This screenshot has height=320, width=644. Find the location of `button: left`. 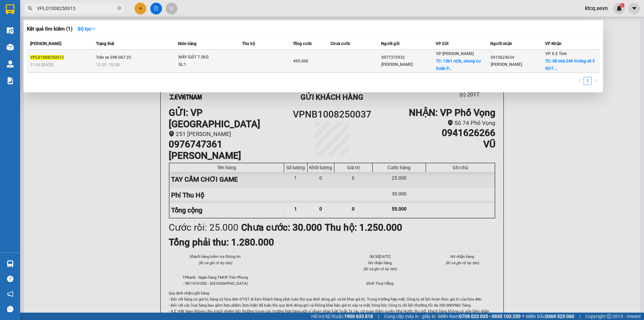

button: left is located at coordinates (580, 81).